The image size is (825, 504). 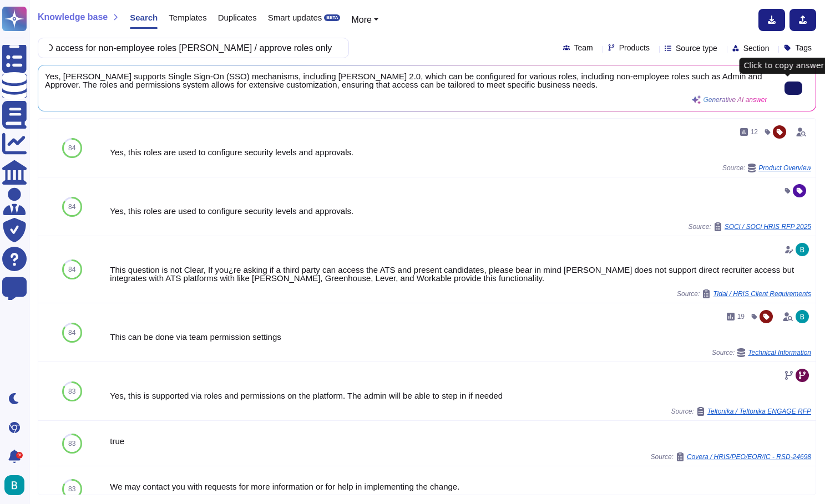 I want to click on div: true, so click(x=461, y=441).